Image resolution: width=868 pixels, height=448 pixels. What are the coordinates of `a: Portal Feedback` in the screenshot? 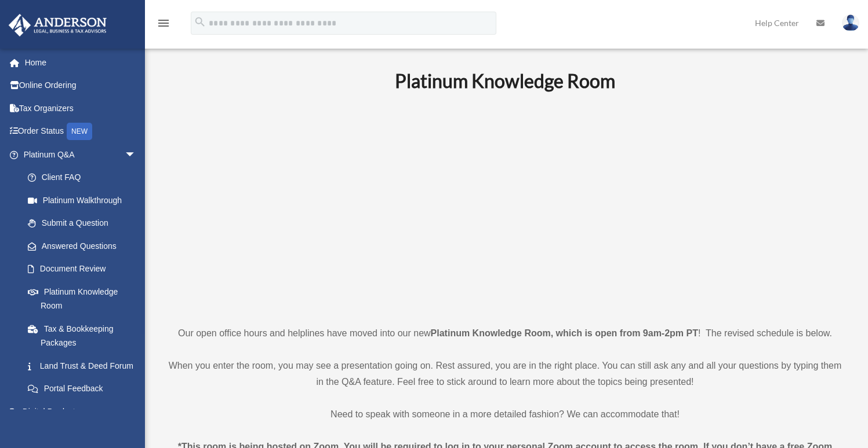 It's located at (85, 389).